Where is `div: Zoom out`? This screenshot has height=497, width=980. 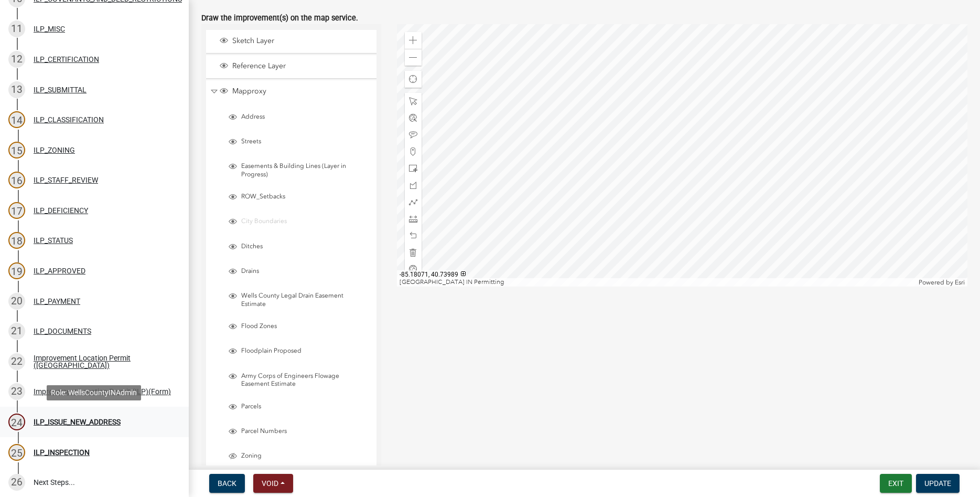
div: Zoom out is located at coordinates (413, 57).